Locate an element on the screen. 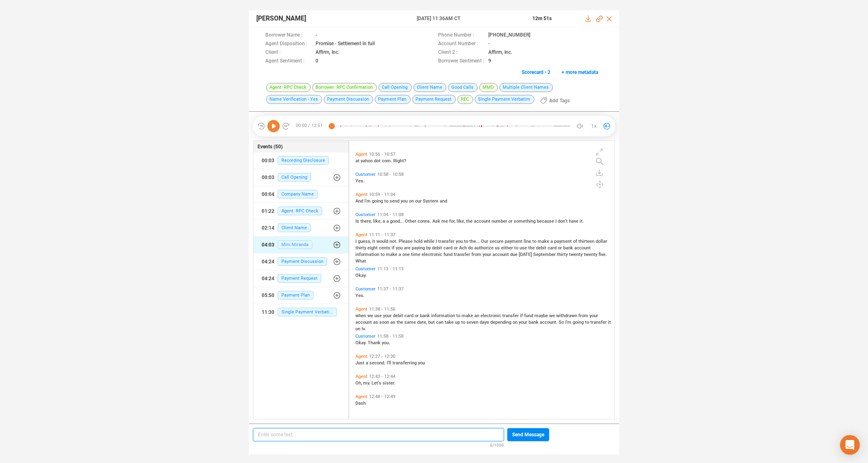 The height and width of the screenshot is (463, 868). span: up is located at coordinates (458, 322).